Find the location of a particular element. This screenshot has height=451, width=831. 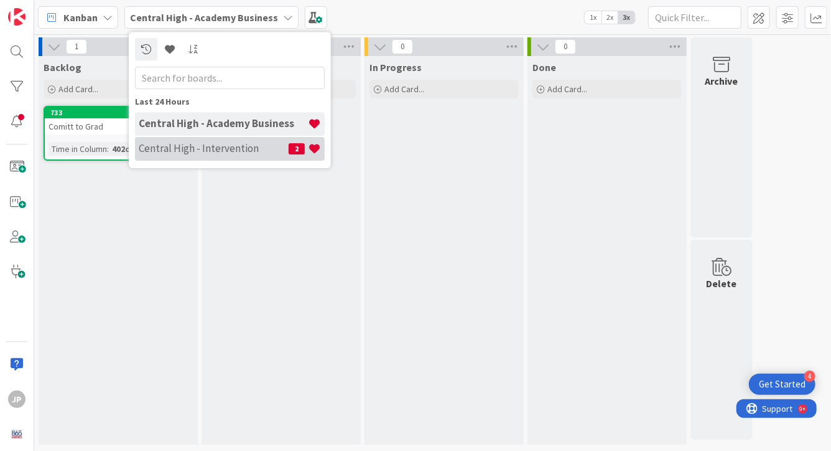

div: Delete is located at coordinates (722, 283).